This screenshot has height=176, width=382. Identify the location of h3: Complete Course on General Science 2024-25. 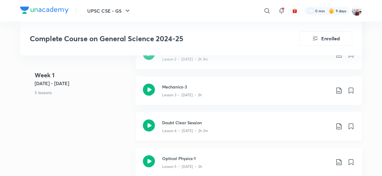
(148, 39).